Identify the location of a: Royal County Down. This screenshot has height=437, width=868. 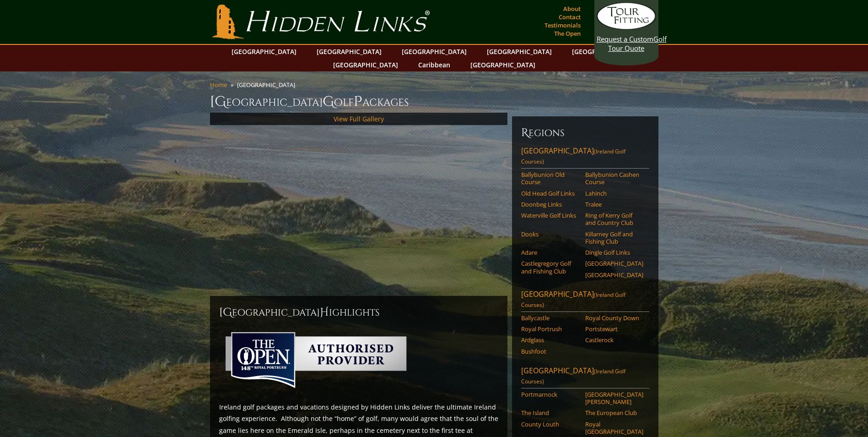
(614, 318).